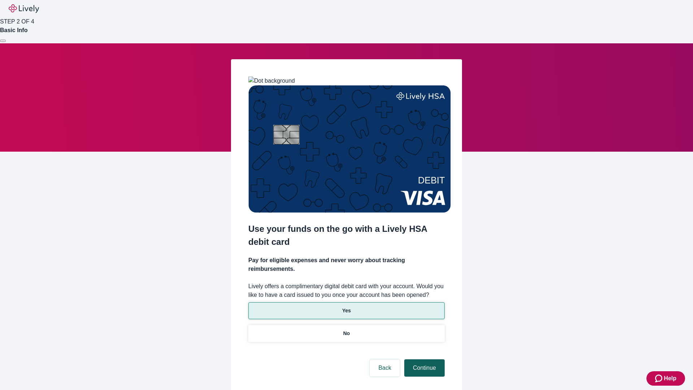 The height and width of the screenshot is (390, 693). I want to click on label: Lively offers a complimentary digital debit card with your account. Would you like to have a card..., so click(346, 290).